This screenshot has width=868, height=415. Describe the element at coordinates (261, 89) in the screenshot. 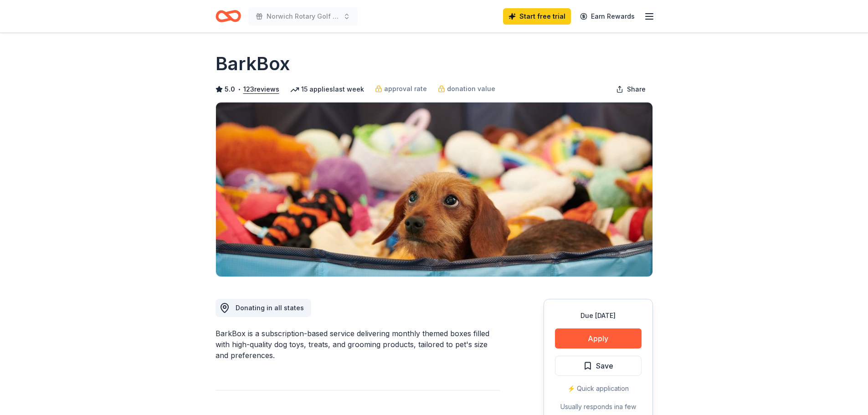

I see `button: 123reviews` at that location.